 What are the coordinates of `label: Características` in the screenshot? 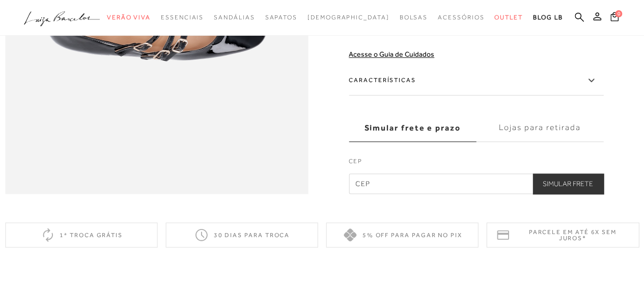 It's located at (476, 80).